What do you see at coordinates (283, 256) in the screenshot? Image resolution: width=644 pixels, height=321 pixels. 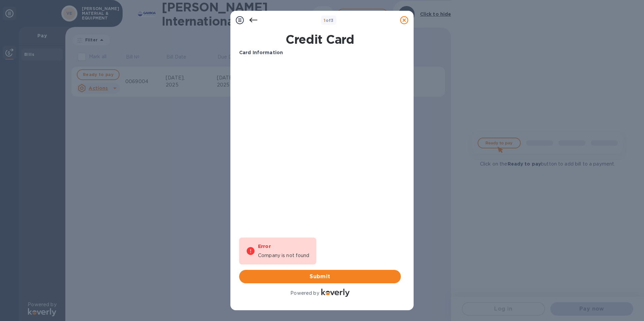 I see `p: Company is not found` at bounding box center [283, 256].